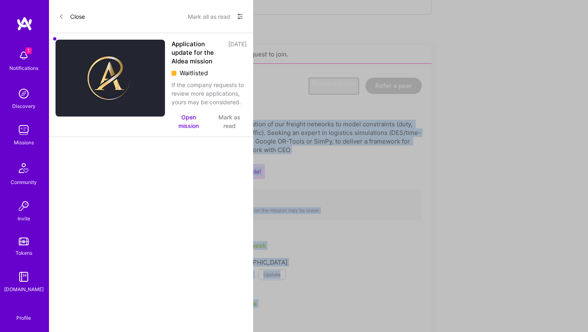  What do you see at coordinates (24, 317) in the screenshot?
I see `div: Profile` at bounding box center [24, 317].